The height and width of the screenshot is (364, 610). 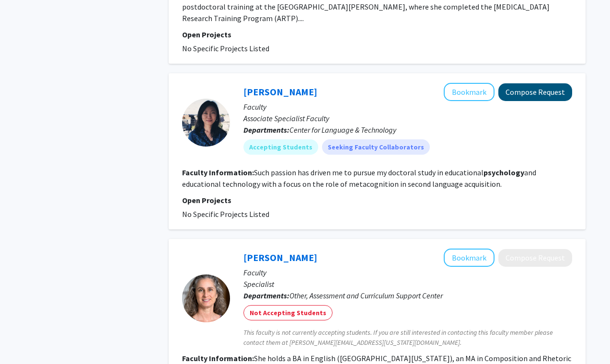 What do you see at coordinates (408, 284) in the screenshot?
I see `p: Specialist` at bounding box center [408, 284].